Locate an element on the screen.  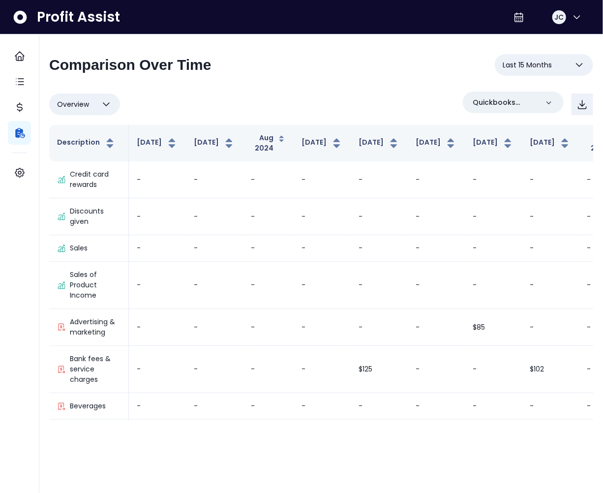
button: Description is located at coordinates (87, 143).